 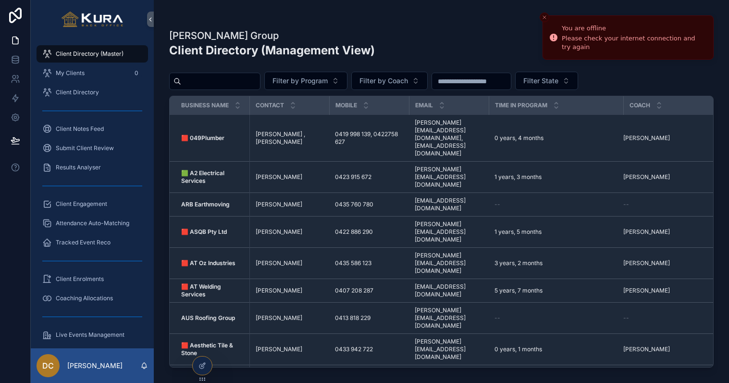 What do you see at coordinates (369, 177) in the screenshot?
I see `a: 0423 915 672` at bounding box center [369, 177].